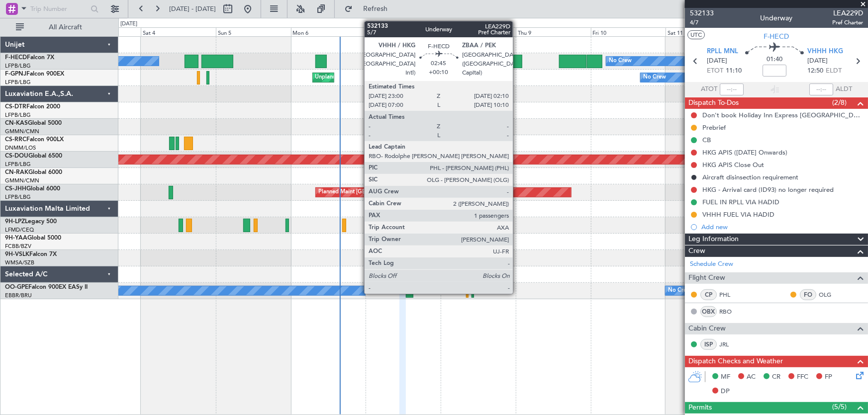 Image resolution: width=868 pixels, height=415 pixels. Describe the element at coordinates (730, 312) in the screenshot. I see `a: RBO` at that location.